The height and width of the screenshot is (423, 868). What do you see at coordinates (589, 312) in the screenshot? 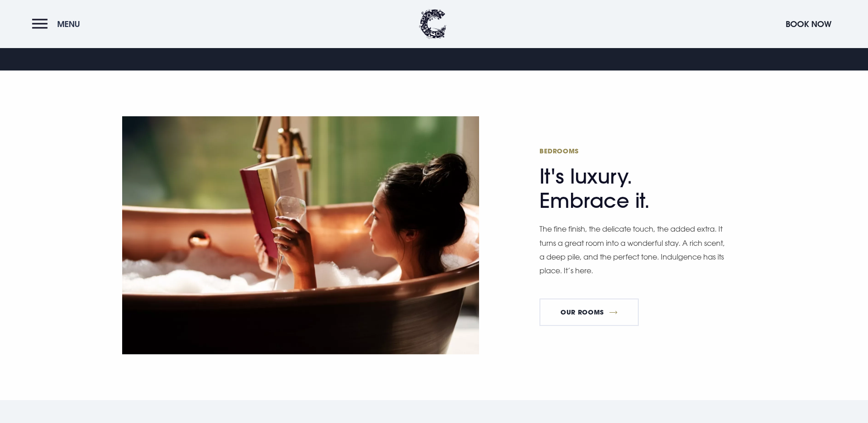
I see `a: Our Rooms` at bounding box center [589, 312].